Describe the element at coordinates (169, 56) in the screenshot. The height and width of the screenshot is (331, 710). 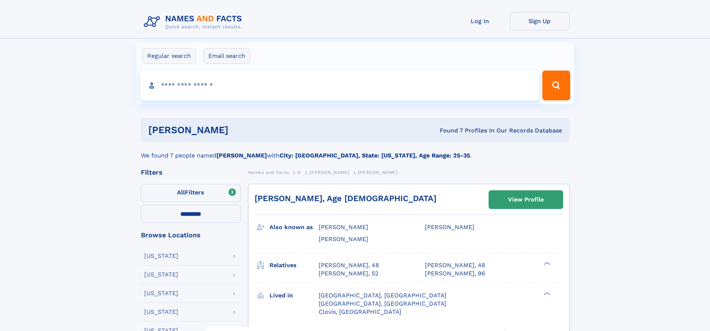
I see `label: Regular search` at that location.